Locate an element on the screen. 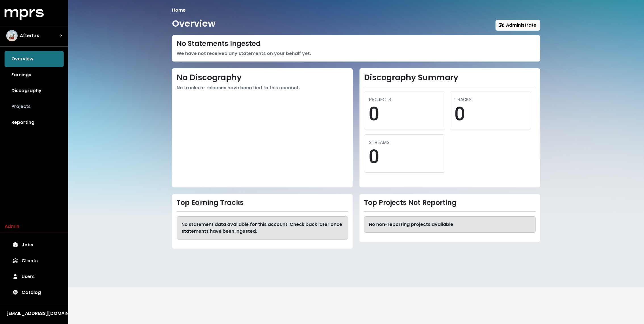 This screenshot has width=644, height=324. img: The selected account / producer is located at coordinates (12, 36).